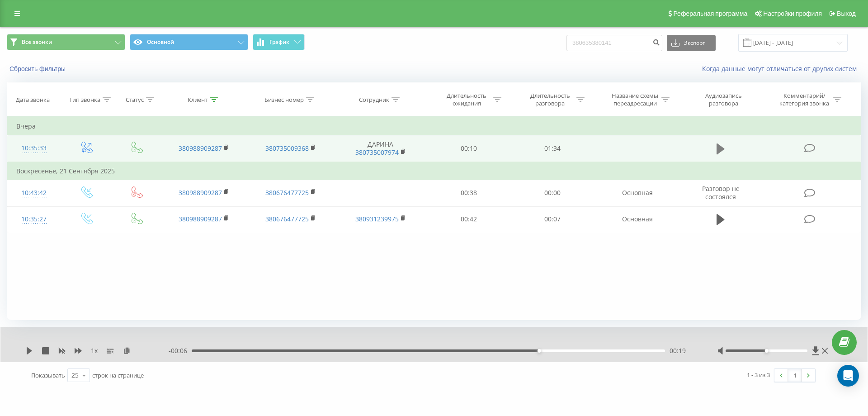 The height and width of the screenshot is (416, 868). What do you see at coordinates (39, 69) in the screenshot?
I see `button: Сбросить фильтры` at bounding box center [39, 69].